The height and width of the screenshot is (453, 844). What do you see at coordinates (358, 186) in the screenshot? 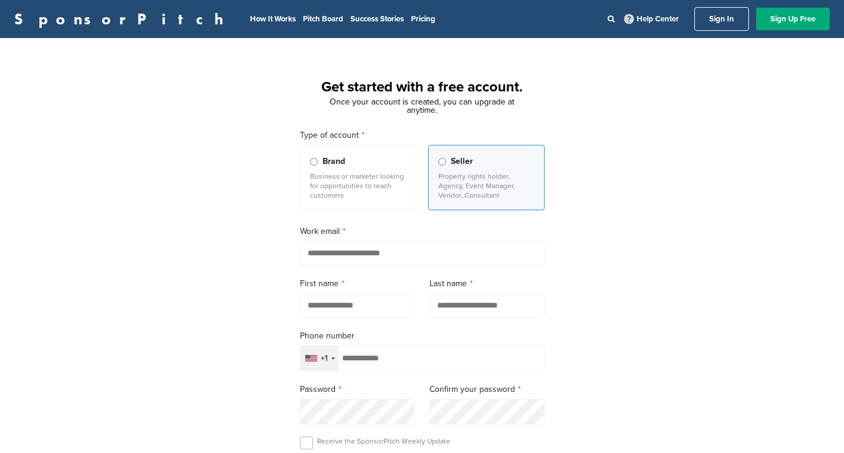
I see `p: Business or marketer looking for opportunities to reach customers` at bounding box center [358, 186].